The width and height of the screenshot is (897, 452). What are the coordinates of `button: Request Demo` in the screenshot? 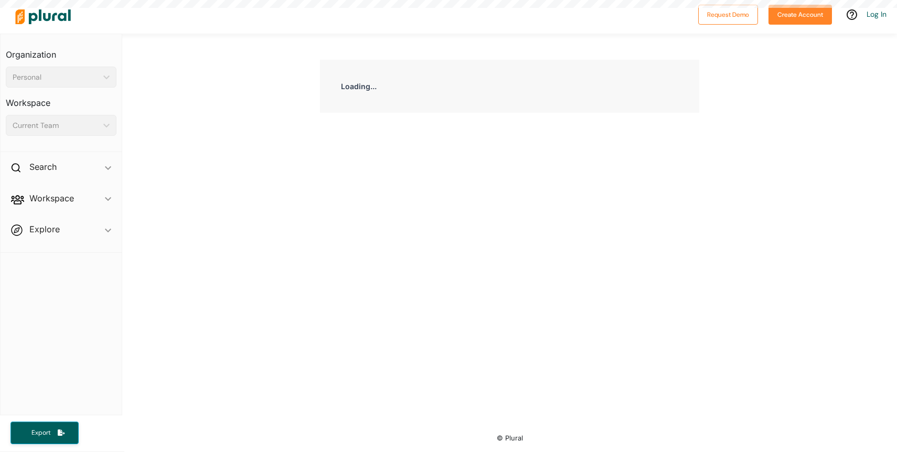 It's located at (728, 15).